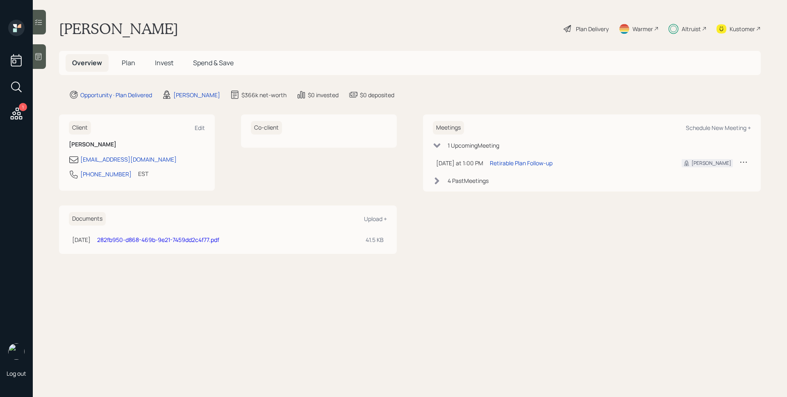  What do you see at coordinates (375, 239) in the screenshot?
I see `div: 41.5 KB` at bounding box center [375, 239].